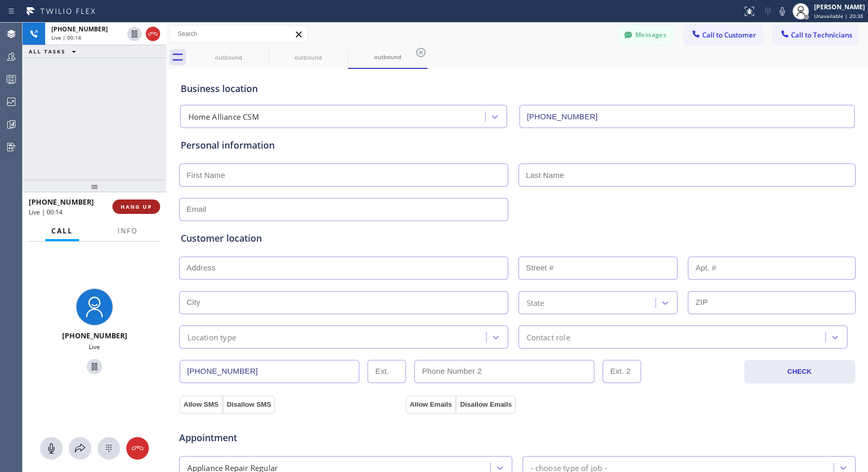 This screenshot has width=868, height=472. Describe the element at coordinates (223, 116) in the screenshot. I see `div: Home Alliance CSM` at that location.